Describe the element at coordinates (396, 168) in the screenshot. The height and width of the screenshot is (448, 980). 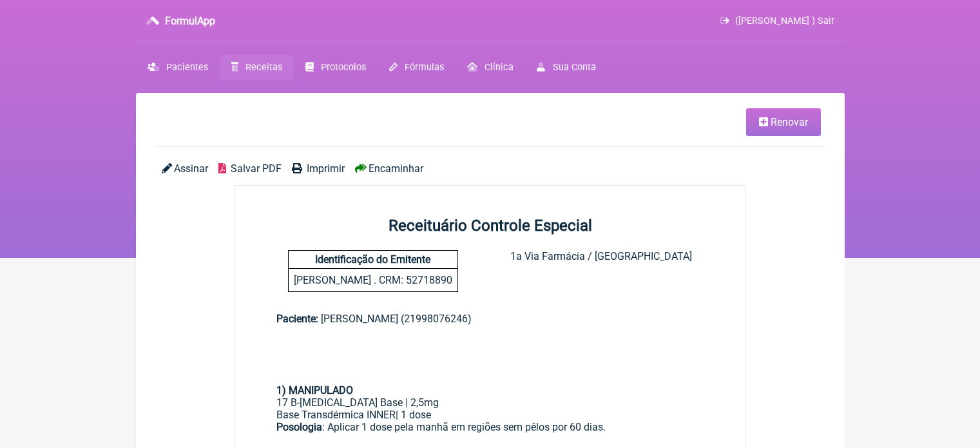
I see `span: Encaminhar` at that location.